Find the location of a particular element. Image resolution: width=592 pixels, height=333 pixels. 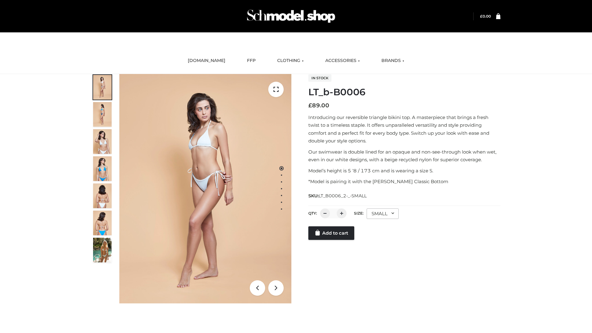

p: Our swimwear is double lined for an opaque and non-see-through look when wet, even in our white d... is located at coordinates (404, 156).